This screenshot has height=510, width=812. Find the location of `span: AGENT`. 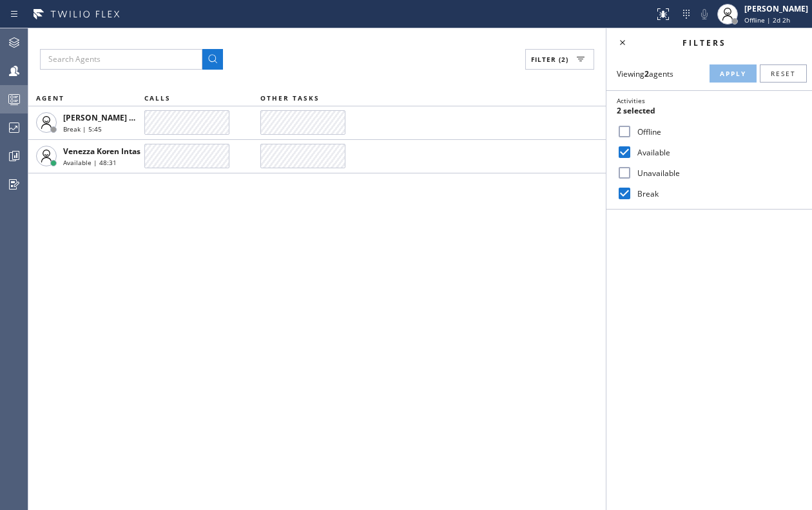

span: AGENT is located at coordinates (50, 98).